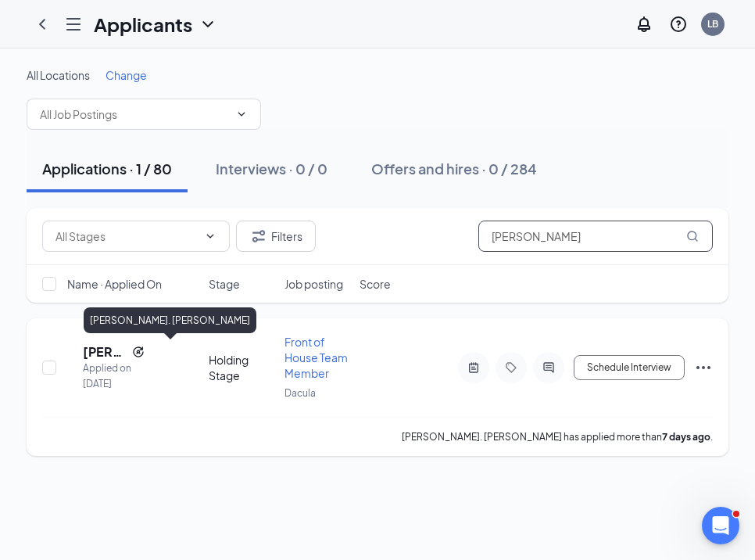  I want to click on svg: ActiveChat, so click(549, 367).